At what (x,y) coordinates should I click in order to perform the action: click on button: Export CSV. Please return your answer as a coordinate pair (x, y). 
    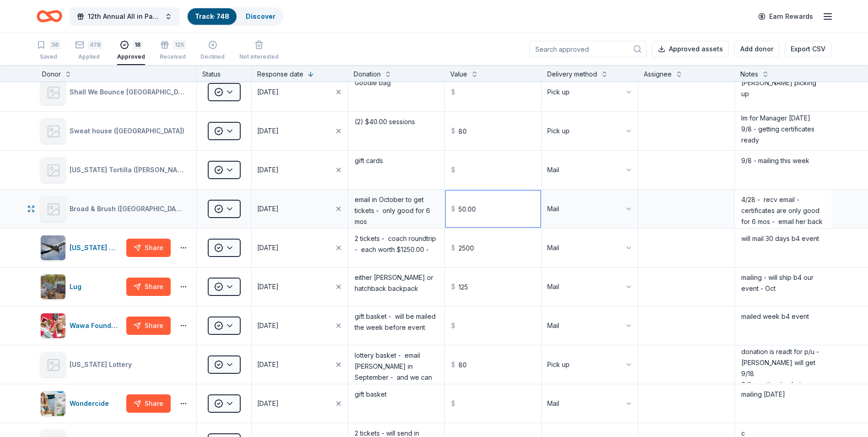
    Looking at the image, I should click on (808, 49).